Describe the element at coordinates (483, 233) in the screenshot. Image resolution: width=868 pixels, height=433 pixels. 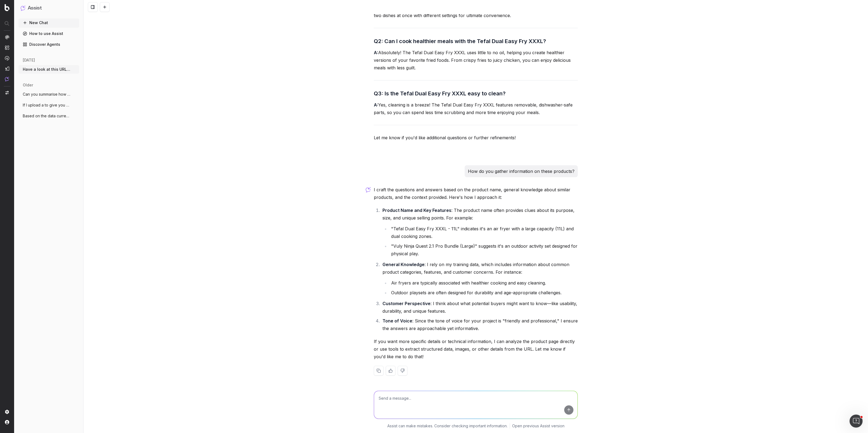
I see `li: "Tefal Dual Easy Fry XXXL - 11L" indicates it's an air fryer with a large capacity (11L) and dual...` at that location.